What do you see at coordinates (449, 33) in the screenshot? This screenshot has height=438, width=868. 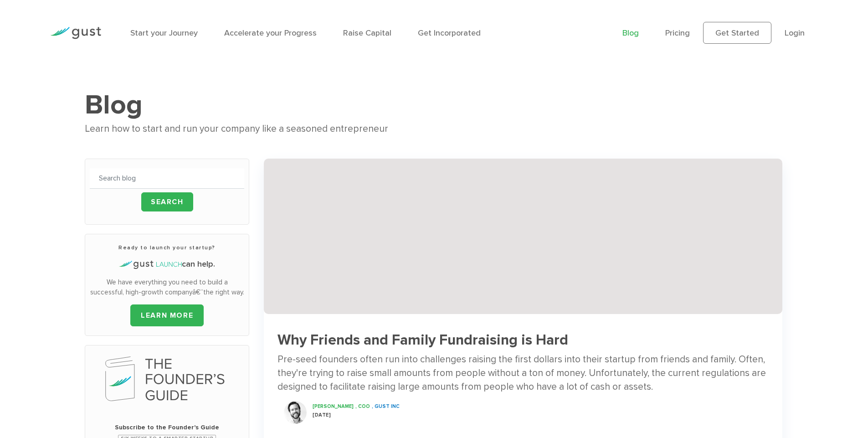 I see `a: Get Incorporated` at bounding box center [449, 33].